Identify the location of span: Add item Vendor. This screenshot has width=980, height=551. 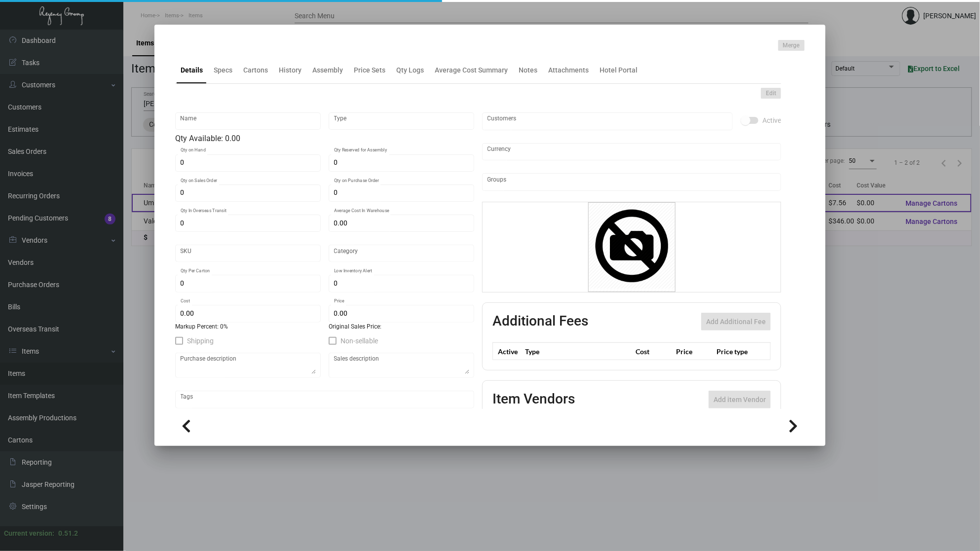
(740, 400).